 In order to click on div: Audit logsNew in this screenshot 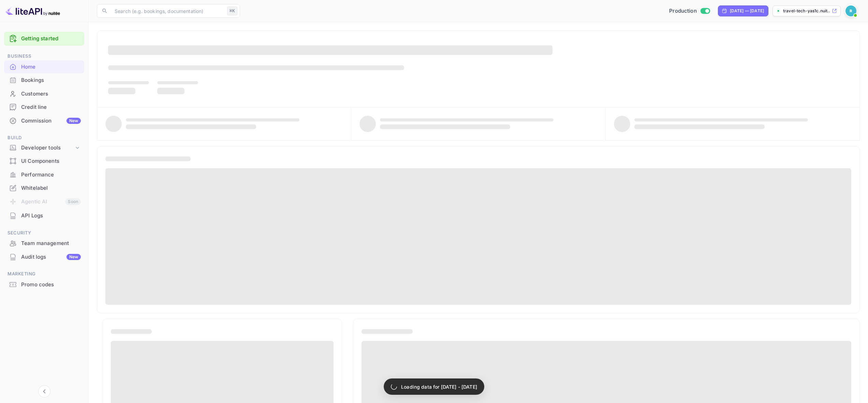, I will do `click(44, 257)`.